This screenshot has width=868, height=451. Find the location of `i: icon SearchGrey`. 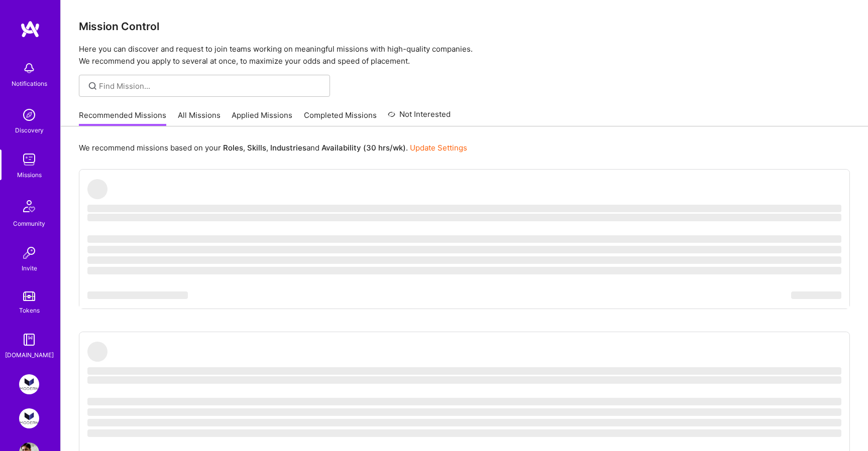

i: icon SearchGrey is located at coordinates (92, 86).